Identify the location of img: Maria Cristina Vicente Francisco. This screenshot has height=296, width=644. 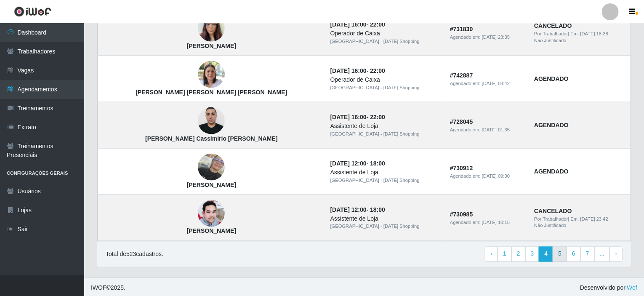
(212, 167).